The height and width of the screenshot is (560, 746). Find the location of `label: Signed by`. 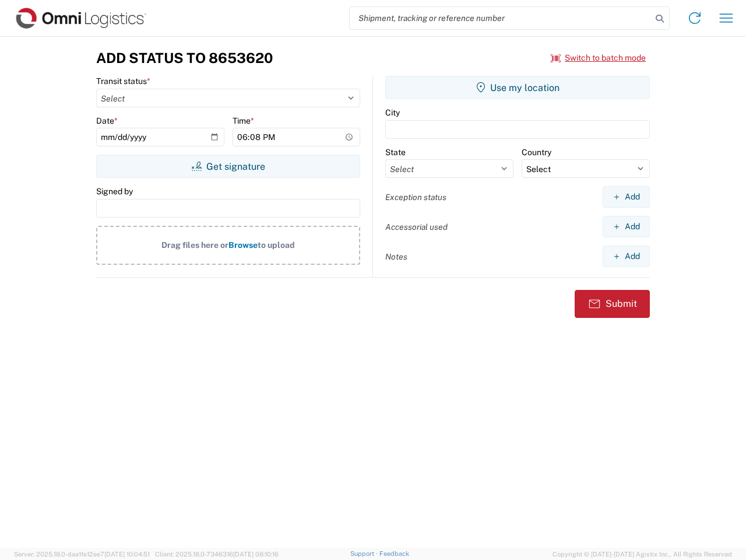

label: Signed by is located at coordinates (114, 191).